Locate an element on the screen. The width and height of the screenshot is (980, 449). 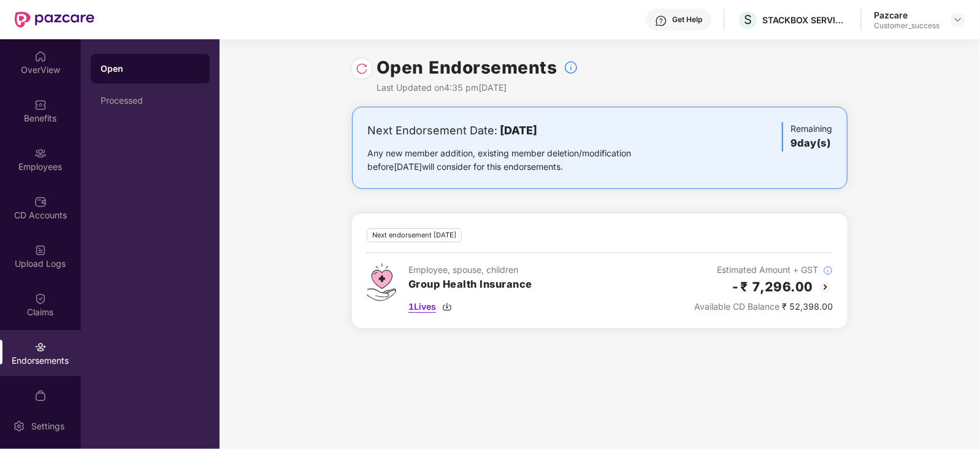
div: Open is located at coordinates (150, 69).